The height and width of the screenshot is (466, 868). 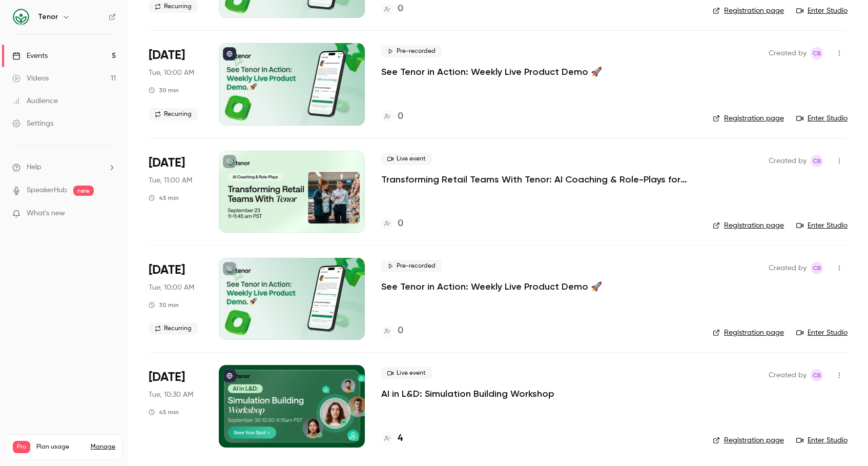 I want to click on div: Videos, so click(x=30, y=79).